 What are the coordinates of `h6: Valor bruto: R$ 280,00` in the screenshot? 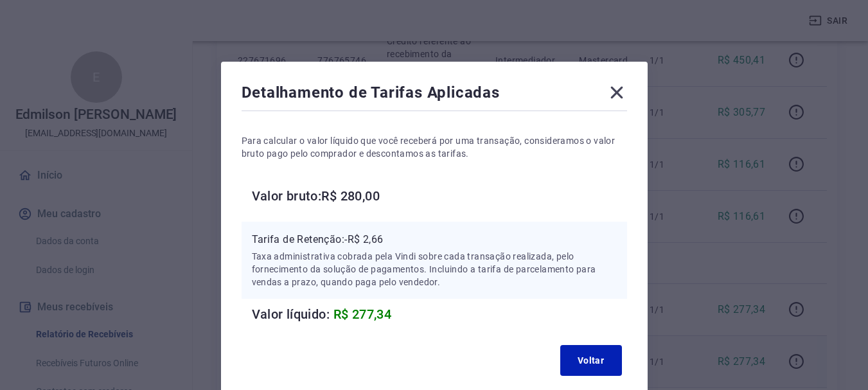 It's located at (439, 195).